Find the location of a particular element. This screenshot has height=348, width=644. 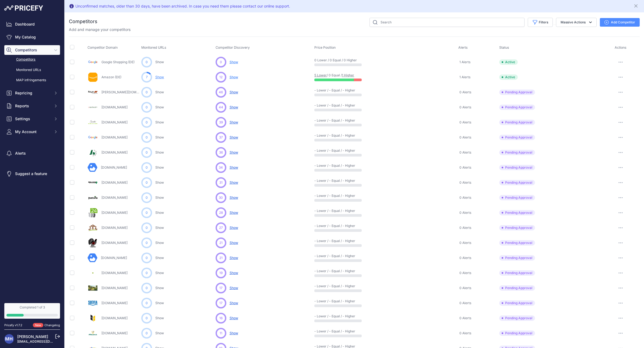

button: Add Competitor is located at coordinates (620, 22).